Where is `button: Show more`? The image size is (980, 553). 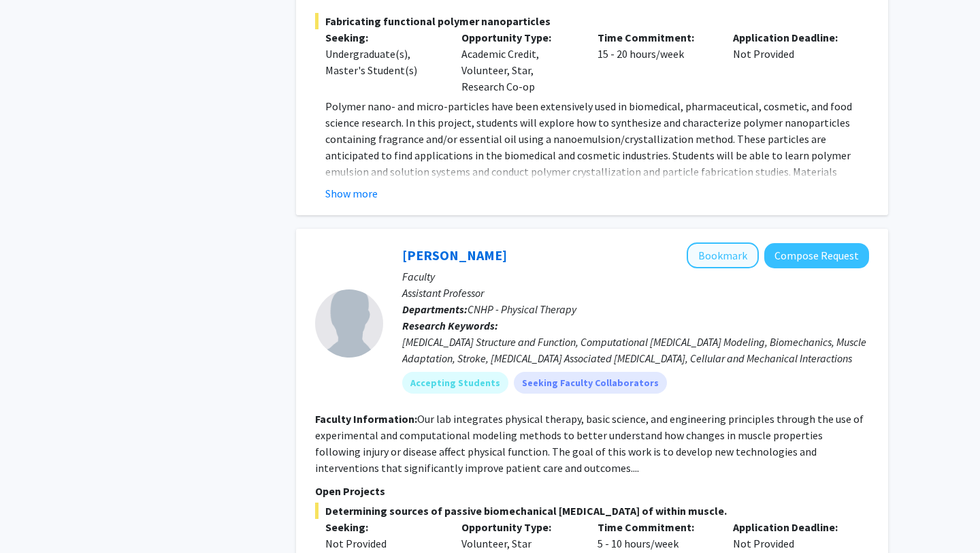
button: Show more is located at coordinates (351, 193).